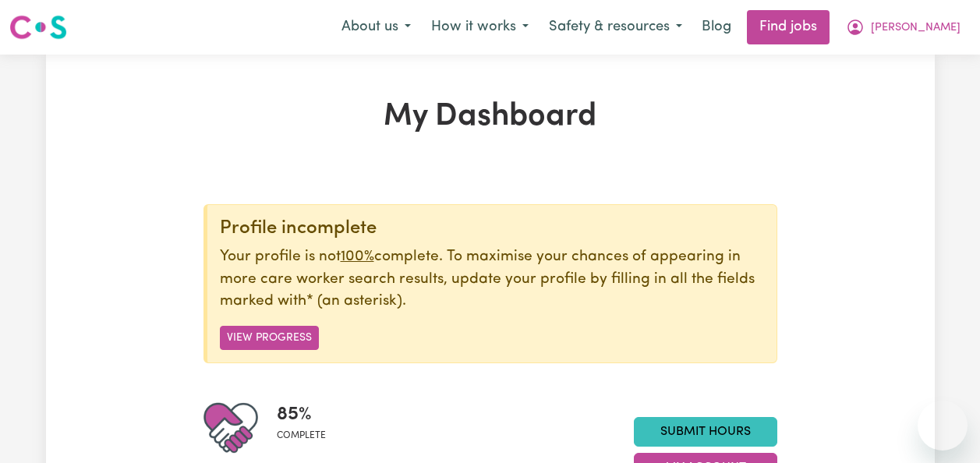 This screenshot has height=463, width=980. What do you see at coordinates (301, 415) in the screenshot?
I see `span: 85 %` at bounding box center [301, 415].